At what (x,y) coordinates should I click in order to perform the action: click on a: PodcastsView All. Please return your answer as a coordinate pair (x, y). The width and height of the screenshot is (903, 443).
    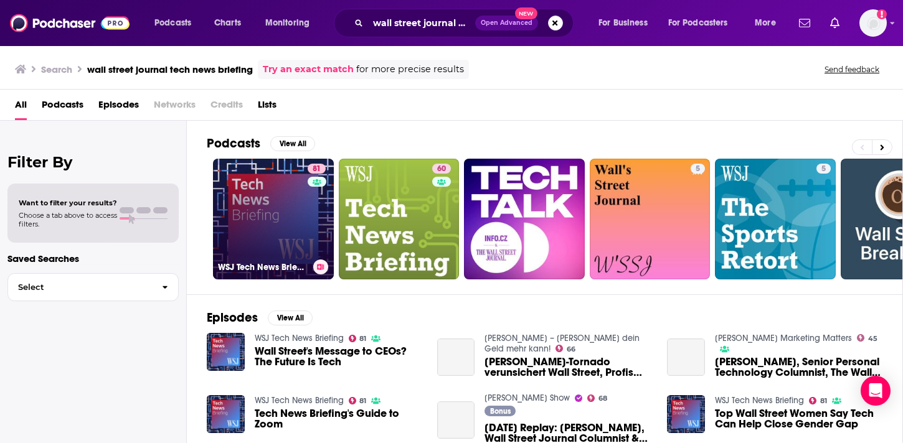
    Looking at the image, I should click on (261, 143).